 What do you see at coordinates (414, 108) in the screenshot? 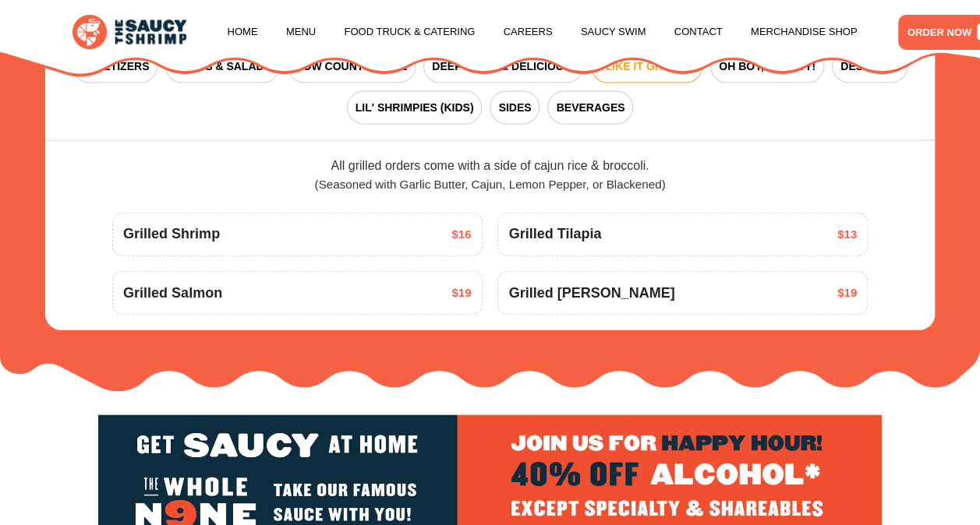
I see `button: LIL' SHRIMPIES (KIDS)` at bounding box center [414, 108].